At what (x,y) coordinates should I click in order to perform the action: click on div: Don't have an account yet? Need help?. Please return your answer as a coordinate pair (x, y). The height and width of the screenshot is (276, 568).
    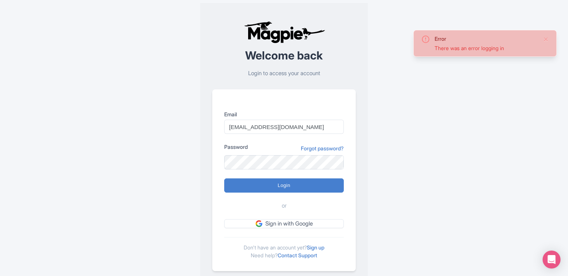
    Looking at the image, I should click on (284, 248).